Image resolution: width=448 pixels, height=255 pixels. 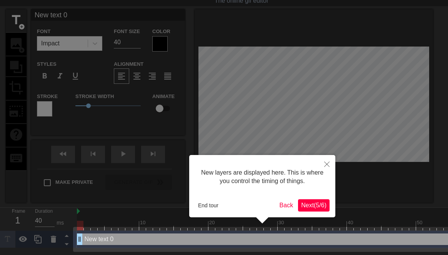 I want to click on button: Close, so click(x=327, y=164).